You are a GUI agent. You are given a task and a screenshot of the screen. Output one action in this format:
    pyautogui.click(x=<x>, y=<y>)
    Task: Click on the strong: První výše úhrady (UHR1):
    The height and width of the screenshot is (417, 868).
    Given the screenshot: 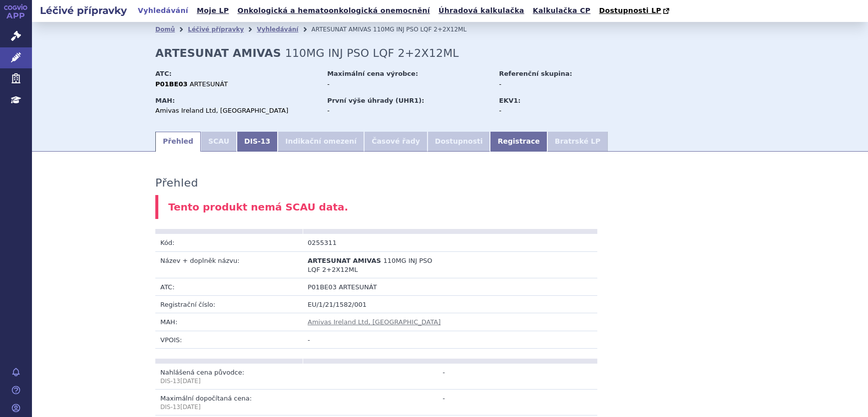 What is the action you would take?
    pyautogui.click(x=376, y=100)
    